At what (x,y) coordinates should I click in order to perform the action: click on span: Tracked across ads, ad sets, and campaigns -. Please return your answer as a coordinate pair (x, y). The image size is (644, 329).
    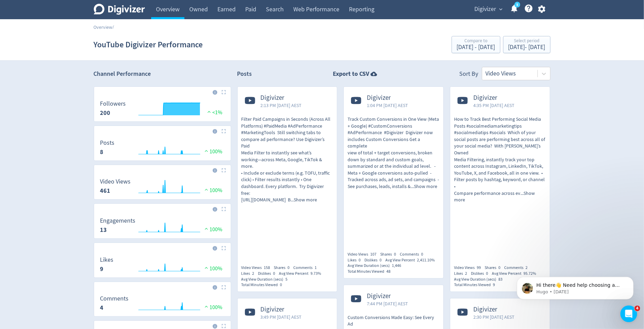
    Looking at the image, I should click on (393, 180).